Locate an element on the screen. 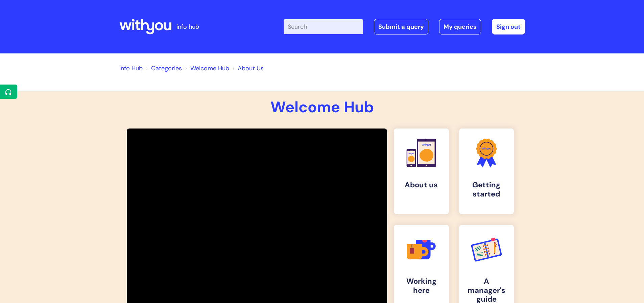 The image size is (644, 303). input: Search is located at coordinates (323, 27).